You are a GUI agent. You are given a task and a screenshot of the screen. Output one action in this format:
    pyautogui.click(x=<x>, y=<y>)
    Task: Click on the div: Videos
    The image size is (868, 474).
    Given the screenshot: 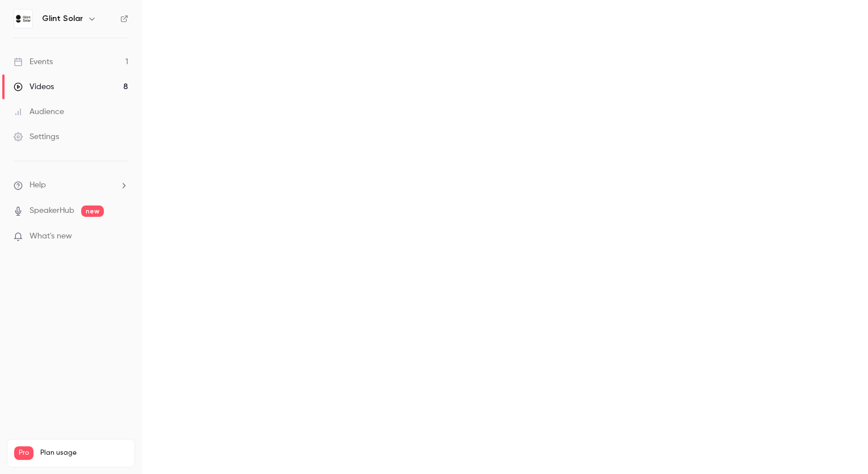 What is the action you would take?
    pyautogui.click(x=34, y=87)
    